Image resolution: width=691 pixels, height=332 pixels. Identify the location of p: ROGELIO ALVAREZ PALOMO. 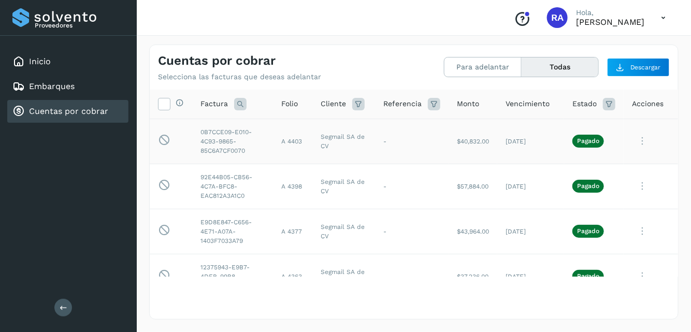
(610, 22).